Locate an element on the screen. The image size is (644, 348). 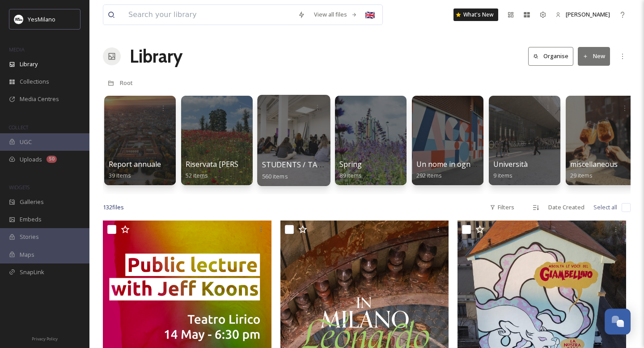
span: Università is located at coordinates (511, 164).